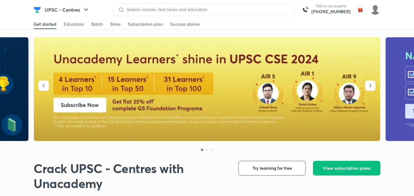  Describe the element at coordinates (97, 24) in the screenshot. I see `div: Batch` at that location.